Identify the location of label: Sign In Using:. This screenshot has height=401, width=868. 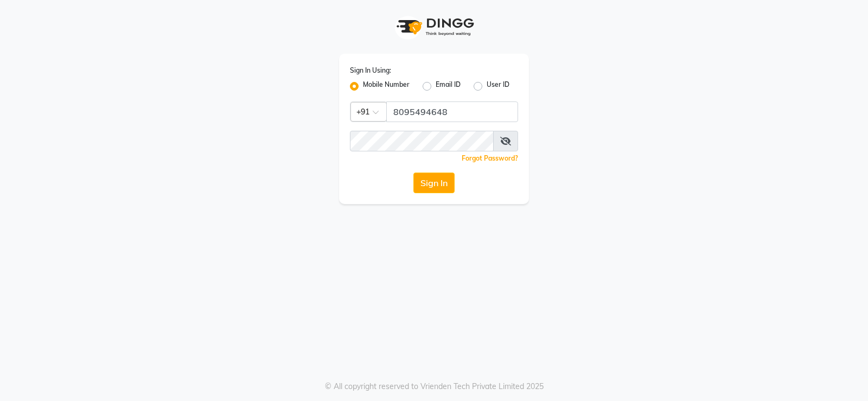
(370, 71).